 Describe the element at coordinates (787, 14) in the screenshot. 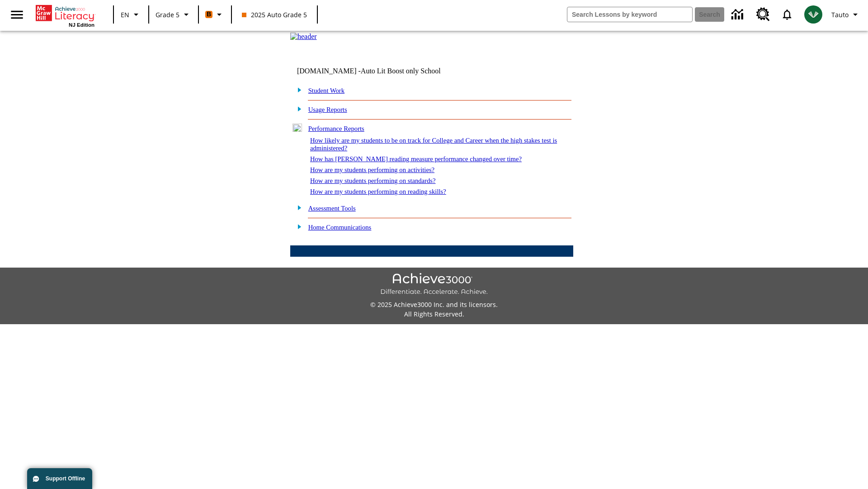

I see `a: Notifications` at that location.